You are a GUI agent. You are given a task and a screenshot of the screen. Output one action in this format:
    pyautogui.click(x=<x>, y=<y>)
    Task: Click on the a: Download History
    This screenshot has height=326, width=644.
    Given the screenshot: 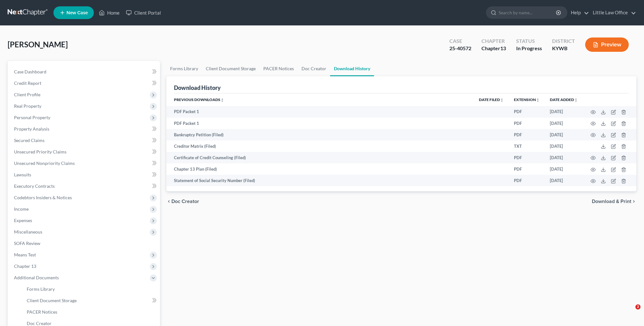 What is the action you would take?
    pyautogui.click(x=352, y=69)
    